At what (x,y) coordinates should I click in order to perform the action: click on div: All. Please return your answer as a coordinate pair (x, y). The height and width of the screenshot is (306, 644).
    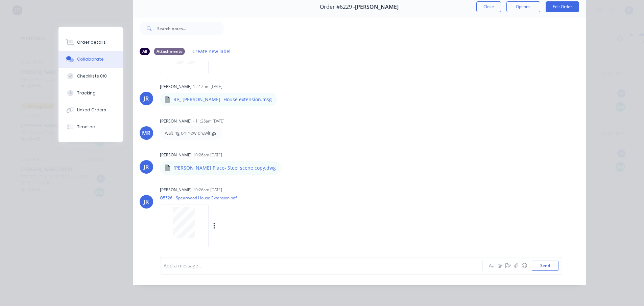
    Looking at the image, I should click on (144, 52).